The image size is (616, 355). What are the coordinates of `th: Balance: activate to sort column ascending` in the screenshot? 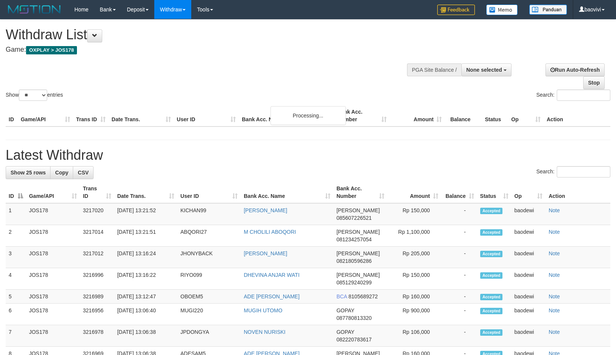 It's located at (459, 192).